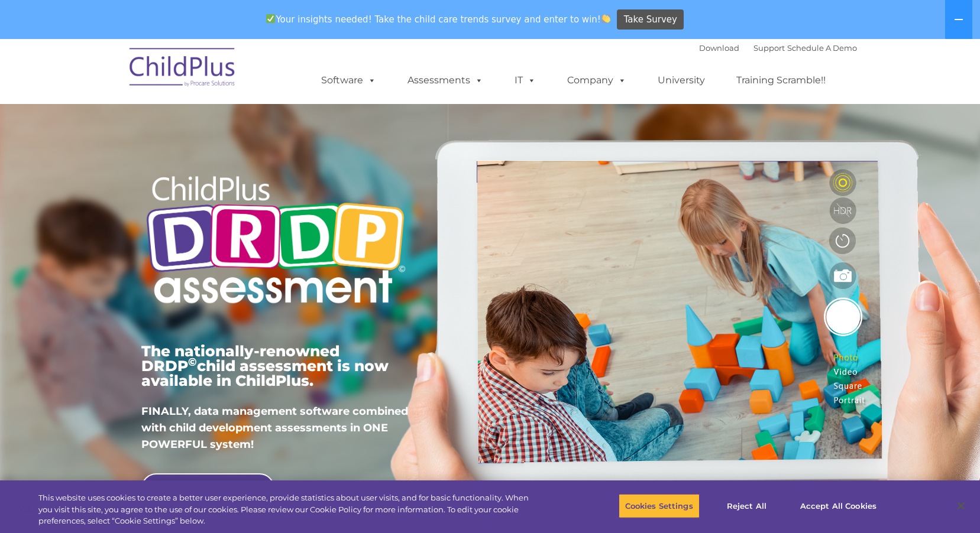 This screenshot has height=533, width=980. I want to click on img: ChildPlus by Procare Solutions, so click(183, 69).